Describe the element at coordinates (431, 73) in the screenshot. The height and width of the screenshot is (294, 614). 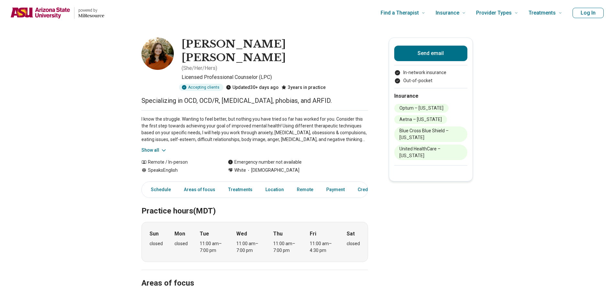
I see `li: In-network insurance` at that location.